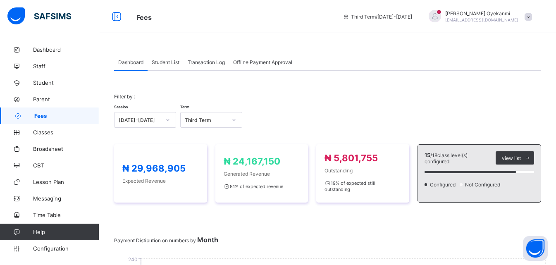  I want to click on span: Student List, so click(165, 62).